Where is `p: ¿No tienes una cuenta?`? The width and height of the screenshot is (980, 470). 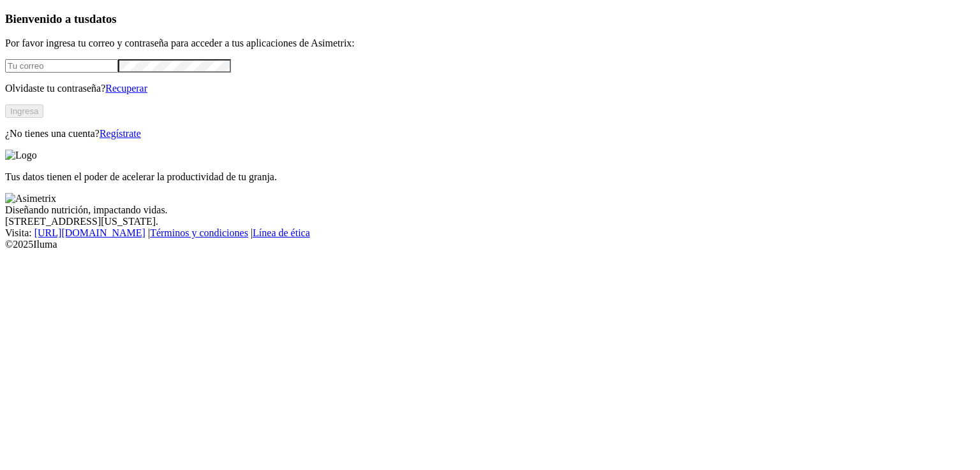 p: ¿No tienes una cuenta? is located at coordinates (490, 134).